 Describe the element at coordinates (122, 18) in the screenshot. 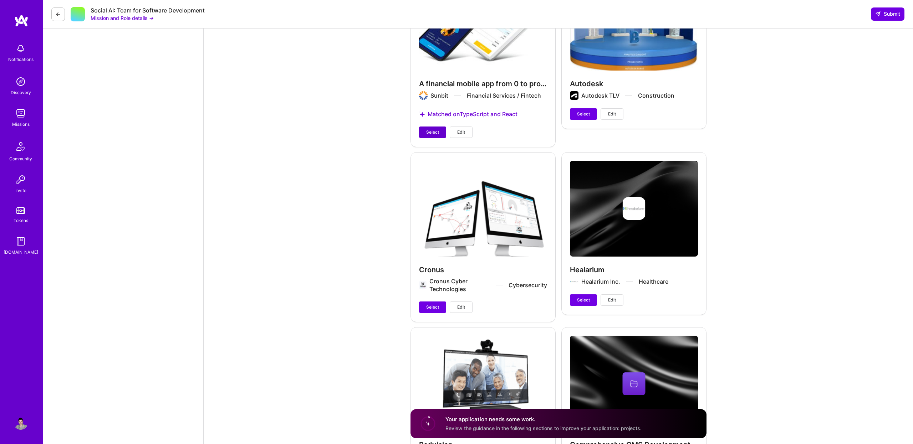

I see `button: Mission and Role details →` at that location.